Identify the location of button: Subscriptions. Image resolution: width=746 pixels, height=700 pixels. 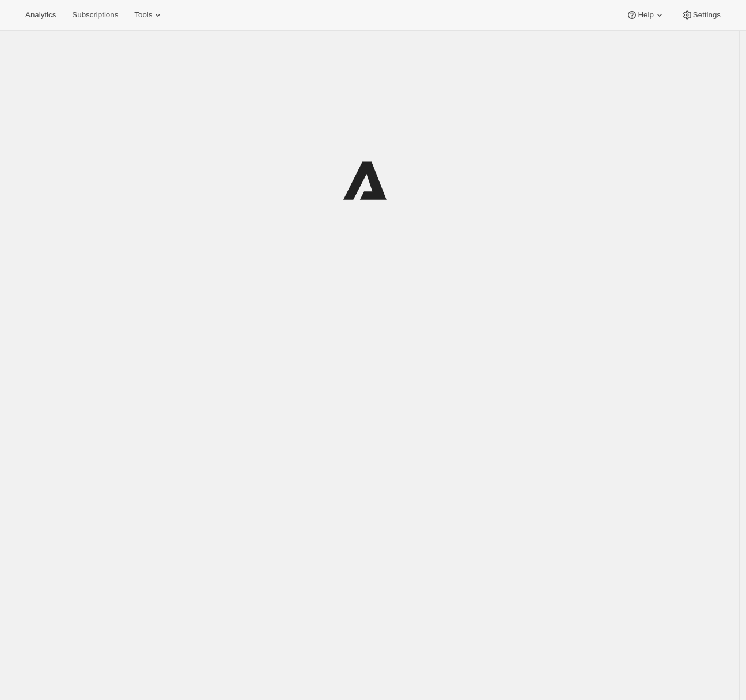
(95, 15).